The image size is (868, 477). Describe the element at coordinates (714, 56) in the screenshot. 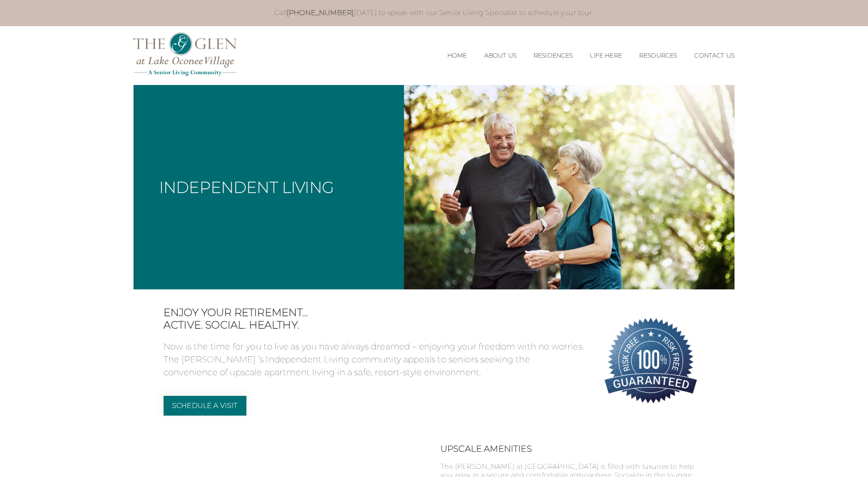

I see `a: Contact Us` at that location.